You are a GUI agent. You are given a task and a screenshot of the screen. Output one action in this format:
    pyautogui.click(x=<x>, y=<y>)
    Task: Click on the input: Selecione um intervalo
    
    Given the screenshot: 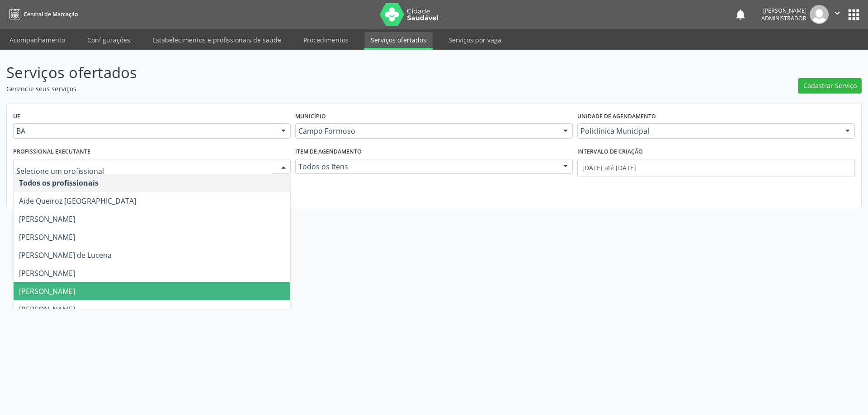 What is the action you would take?
    pyautogui.click(x=716, y=168)
    